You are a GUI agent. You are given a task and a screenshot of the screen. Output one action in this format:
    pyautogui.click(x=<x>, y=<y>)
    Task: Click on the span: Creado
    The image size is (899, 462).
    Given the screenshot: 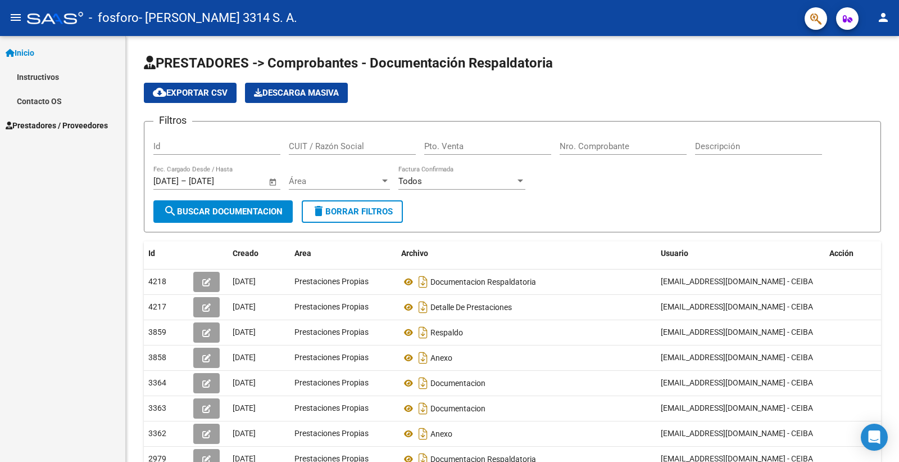 What is the action you would take?
    pyautogui.click(x=246, y=253)
    